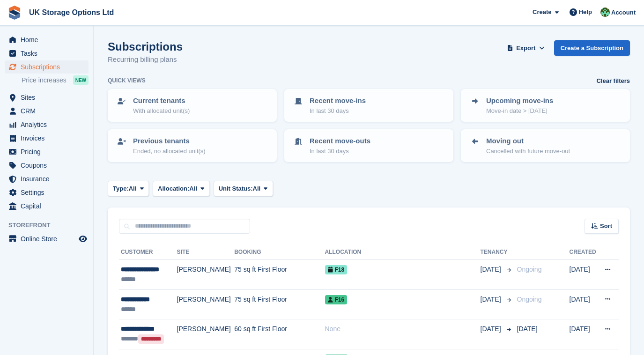  What do you see at coordinates (126, 81) in the screenshot?
I see `h6: Quick views` at bounding box center [126, 81].